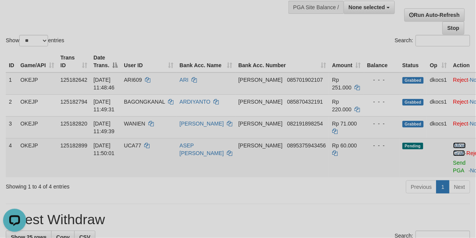 The width and height of the screenshot is (476, 238). I want to click on a: Send PGA, so click(459, 167).